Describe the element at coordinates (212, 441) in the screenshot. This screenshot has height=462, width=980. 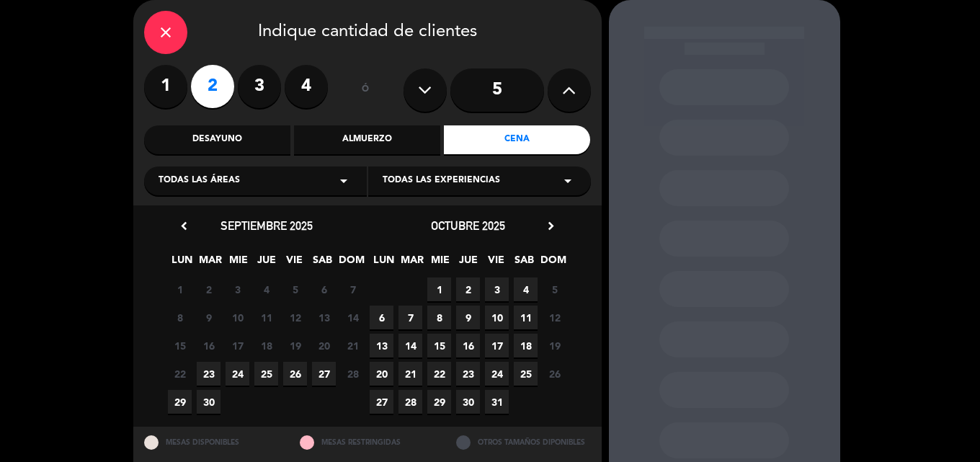
I see `div: MESAS DISPONIBLES` at that location.